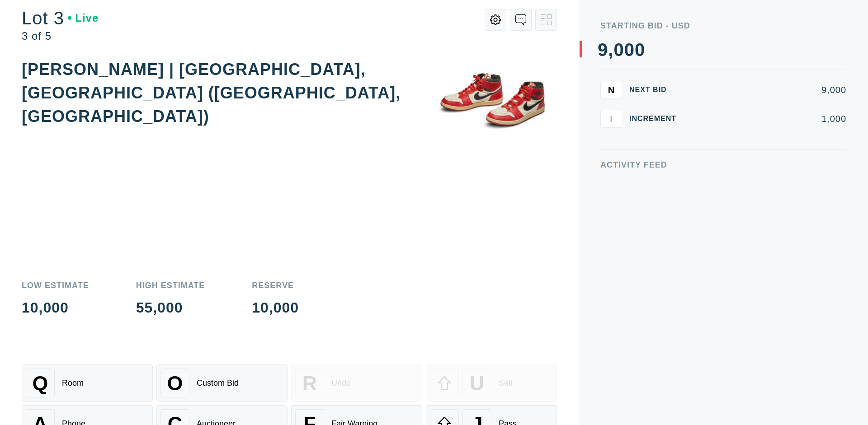 The width and height of the screenshot is (868, 425). What do you see at coordinates (222, 344) in the screenshot?
I see `button: OCustom Bid` at bounding box center [222, 344].